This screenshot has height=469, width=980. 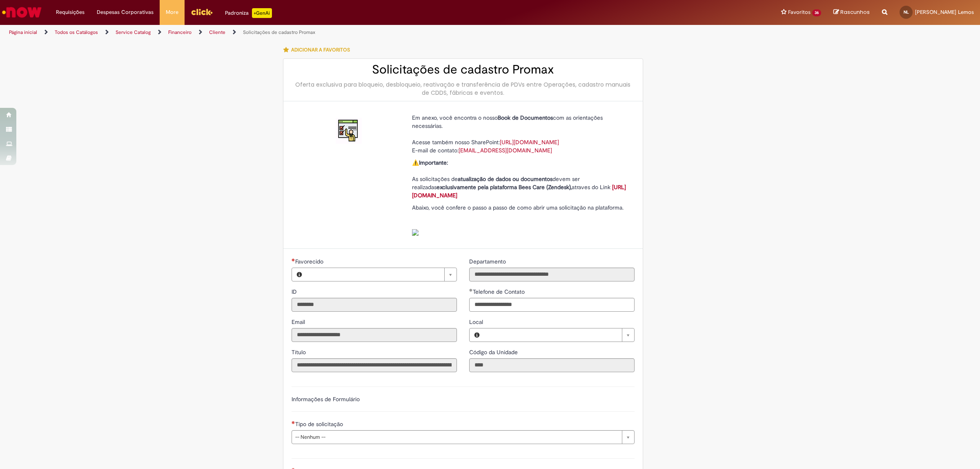 What do you see at coordinates (499, 292) in the screenshot?
I see `span: Telefone de Contato` at bounding box center [499, 292].